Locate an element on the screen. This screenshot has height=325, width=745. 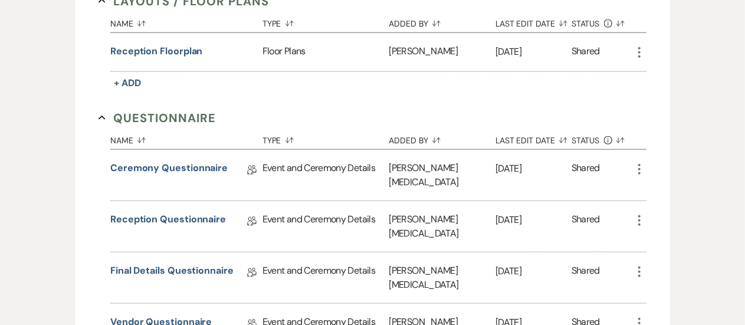
a: Reception Questionnaire is located at coordinates (168, 221).